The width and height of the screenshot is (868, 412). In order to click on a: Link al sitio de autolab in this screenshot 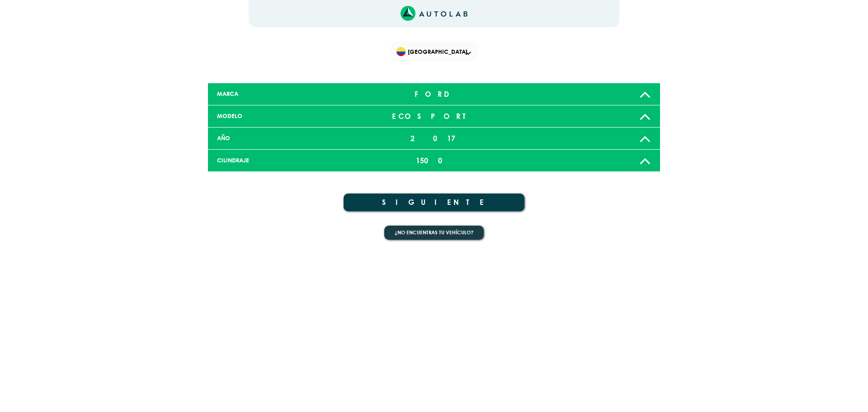, I will do `click(434, 13)`.